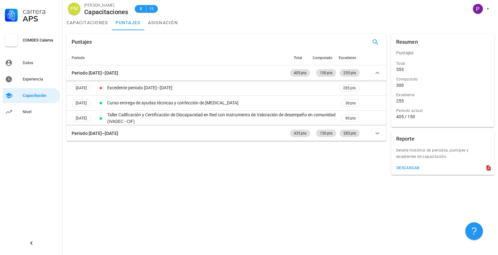 Image resolution: width=498 pixels, height=255 pixels. I want to click on div: Total, so click(443, 64).